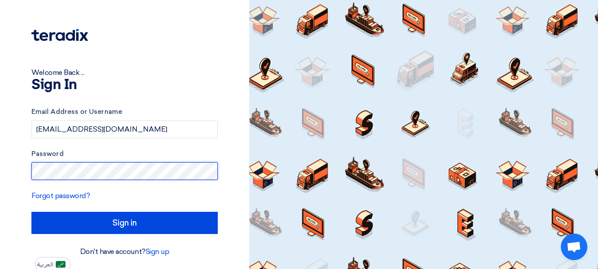 Image resolution: width=598 pixels, height=269 pixels. What do you see at coordinates (124, 85) in the screenshot?
I see `h1: Sign In` at bounding box center [124, 85].